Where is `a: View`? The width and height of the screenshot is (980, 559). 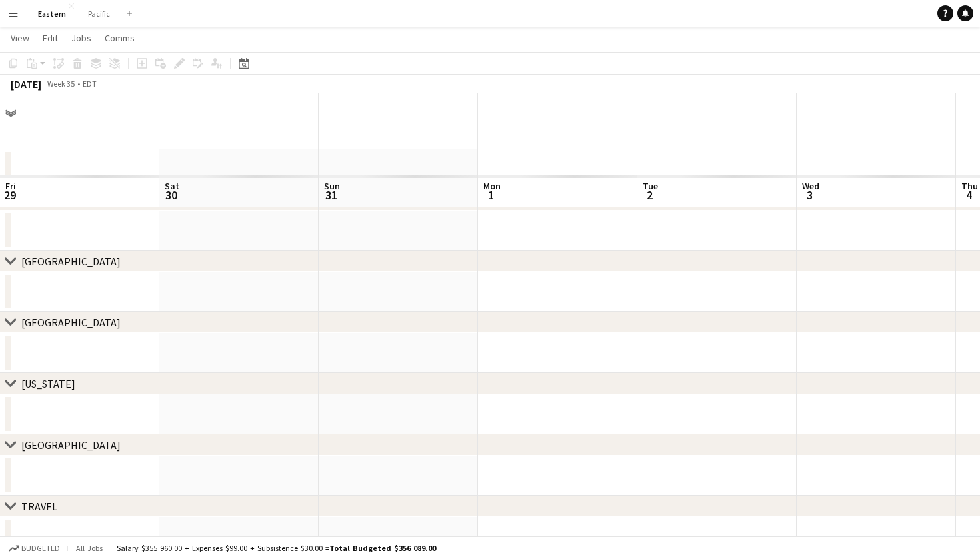 a: View is located at coordinates (20, 38).